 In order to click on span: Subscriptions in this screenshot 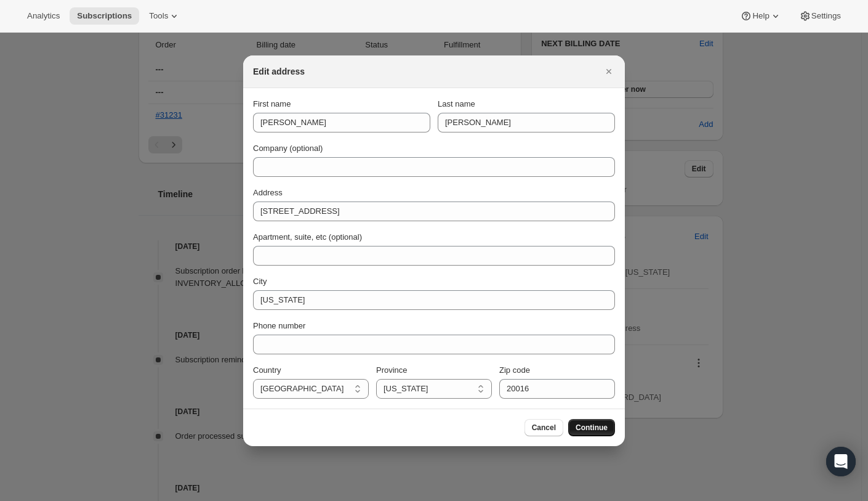, I will do `click(104, 16)`.